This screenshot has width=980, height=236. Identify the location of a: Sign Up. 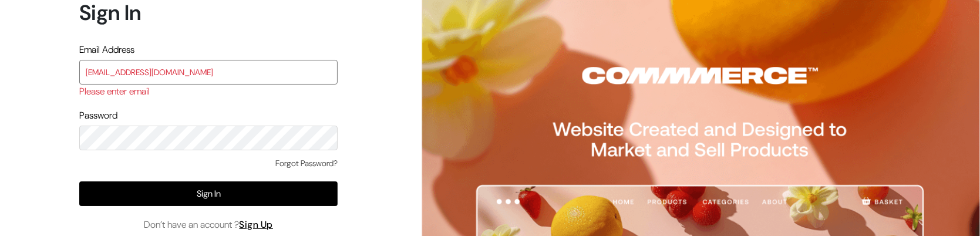
(256, 224).